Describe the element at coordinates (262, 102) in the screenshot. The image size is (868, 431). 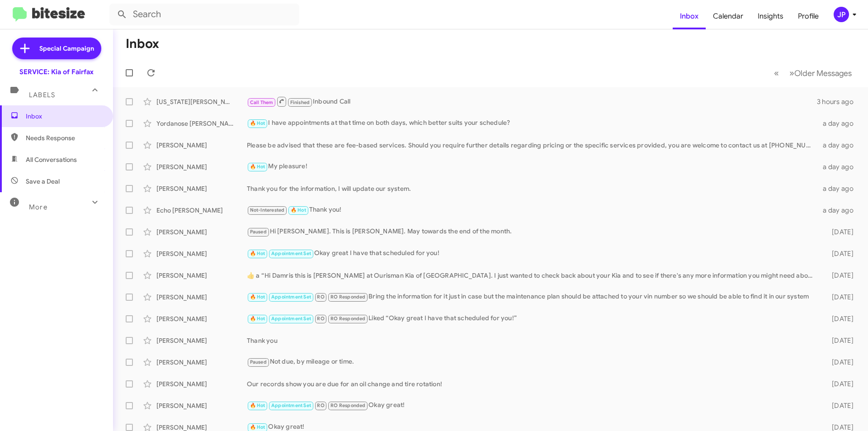
I see `span: Call Them` at that location.